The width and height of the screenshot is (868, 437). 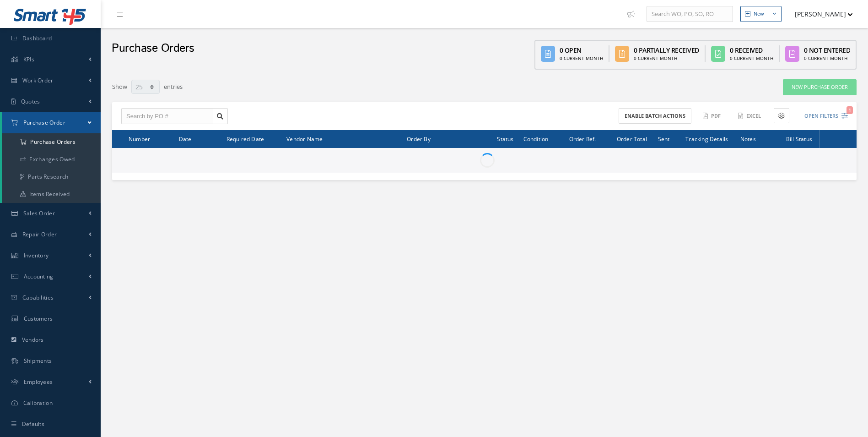 What do you see at coordinates (38, 80) in the screenshot?
I see `span: Work Order` at bounding box center [38, 80].